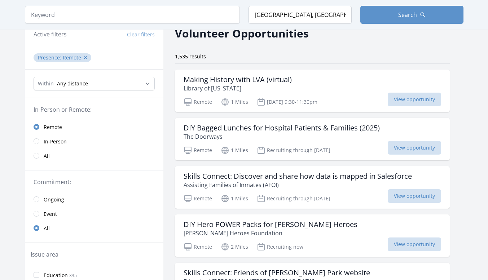 The height and width of the screenshot is (280, 488). Describe the element at coordinates (36, 275) in the screenshot. I see `input: Education 335` at that location.